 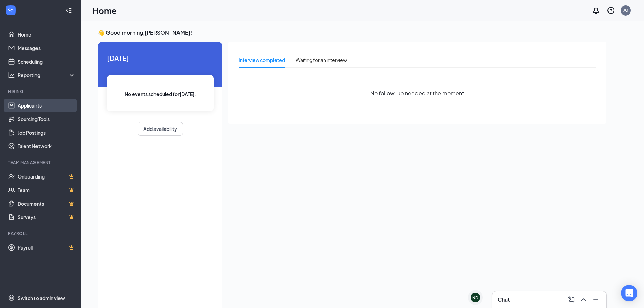 What do you see at coordinates (46, 146) in the screenshot?
I see `a: Talent Network` at bounding box center [46, 146].